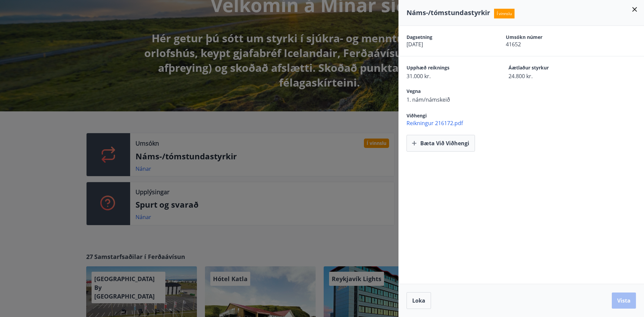  I want to click on span: 31.000 kr., so click(446, 76).